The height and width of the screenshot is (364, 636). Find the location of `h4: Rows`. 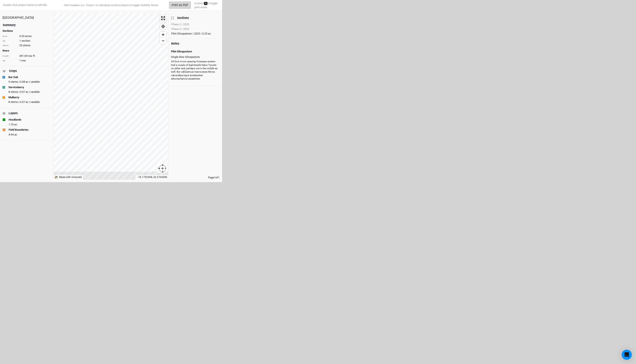

h4: Rows is located at coordinates (27, 51).